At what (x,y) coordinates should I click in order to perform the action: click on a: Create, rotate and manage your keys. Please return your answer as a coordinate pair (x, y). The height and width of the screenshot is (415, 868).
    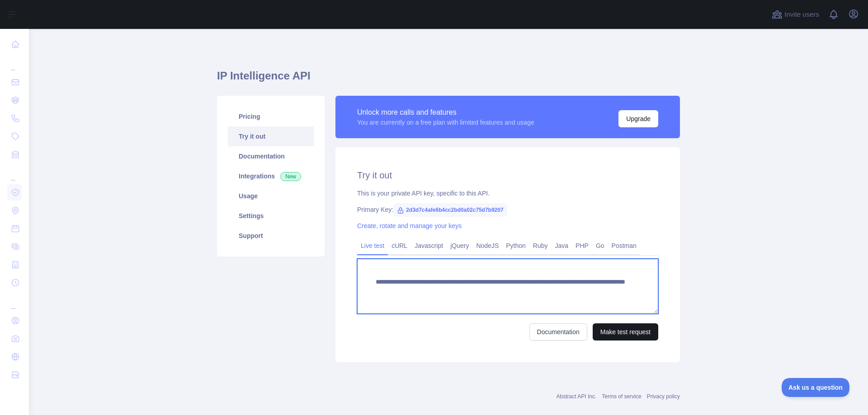
    Looking at the image, I should click on (409, 226).